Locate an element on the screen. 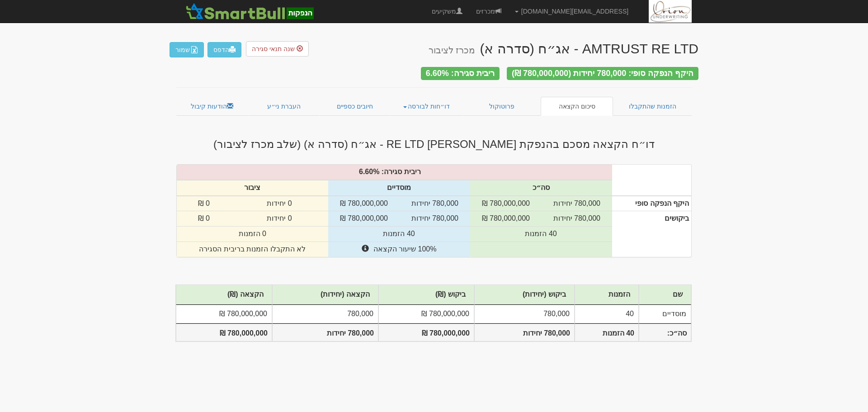  div: ריבית סגירה: 6.60% is located at coordinates (460, 73).